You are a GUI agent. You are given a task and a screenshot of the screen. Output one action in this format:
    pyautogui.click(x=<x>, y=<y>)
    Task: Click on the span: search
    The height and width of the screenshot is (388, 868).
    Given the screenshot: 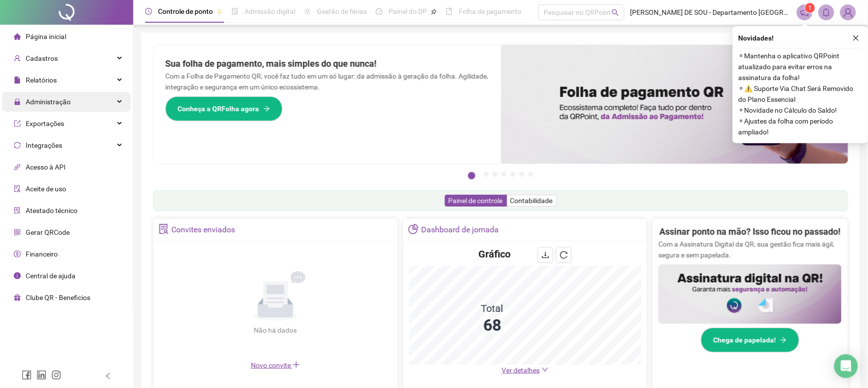 What is the action you would take?
    pyautogui.click(x=616, y=13)
    